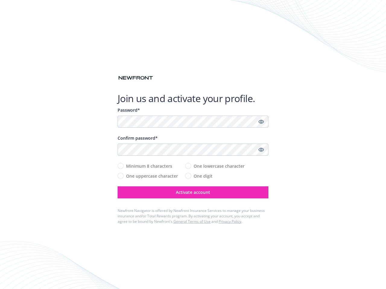 The height and width of the screenshot is (289, 386). Describe the element at coordinates (193, 99) in the screenshot. I see `h1: Join us and activate your profile.` at that location.